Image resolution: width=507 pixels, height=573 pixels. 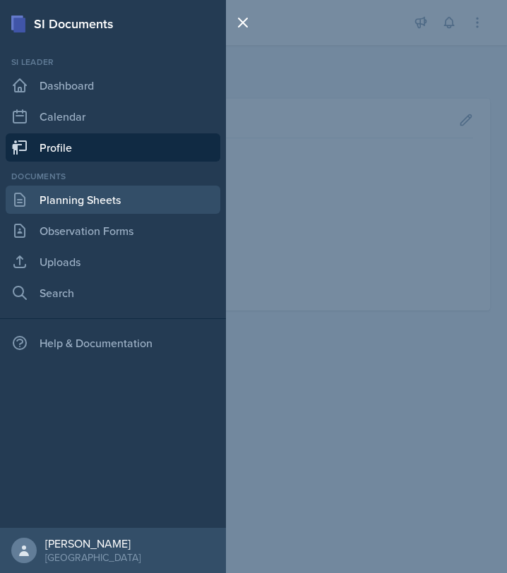 What do you see at coordinates (113, 147) in the screenshot?
I see `a: Profile` at bounding box center [113, 147].